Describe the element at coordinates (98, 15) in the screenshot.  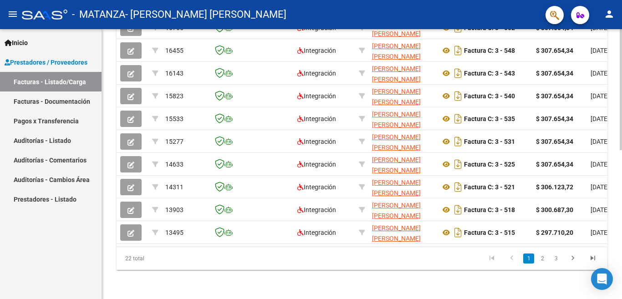
I see `span: - MATANZA` at that location.